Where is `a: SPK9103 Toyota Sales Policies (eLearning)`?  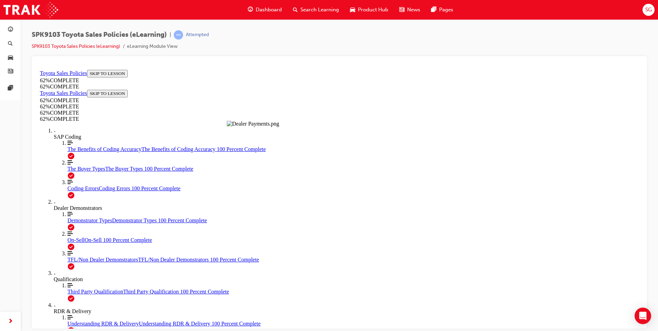
a: SPK9103 Toyota Sales Policies (eLearning) is located at coordinates (76, 46).